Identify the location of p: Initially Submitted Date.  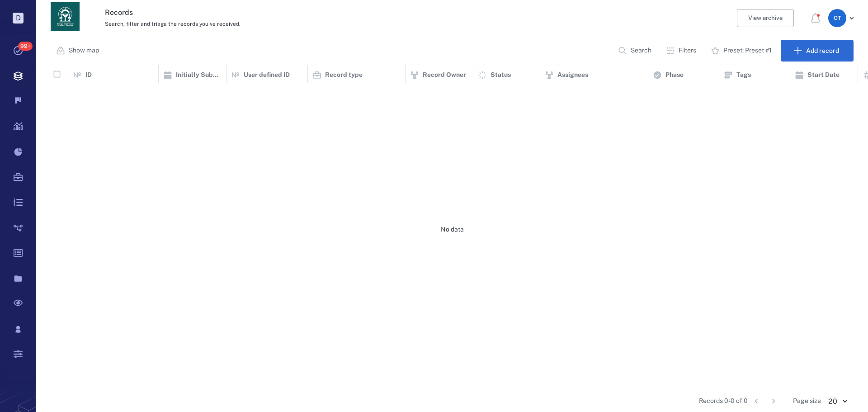
(198, 75).